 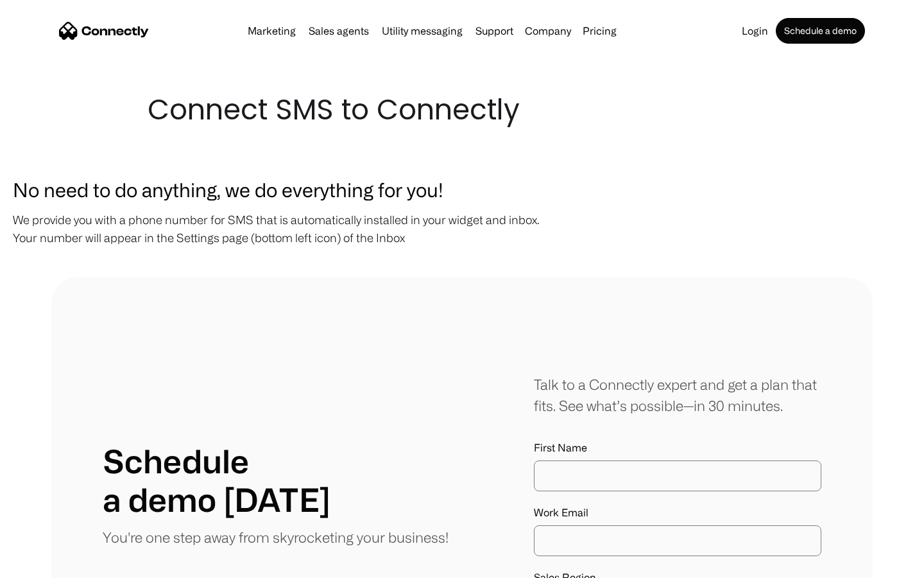 What do you see at coordinates (271, 31) in the screenshot?
I see `a: Marketing` at bounding box center [271, 31].